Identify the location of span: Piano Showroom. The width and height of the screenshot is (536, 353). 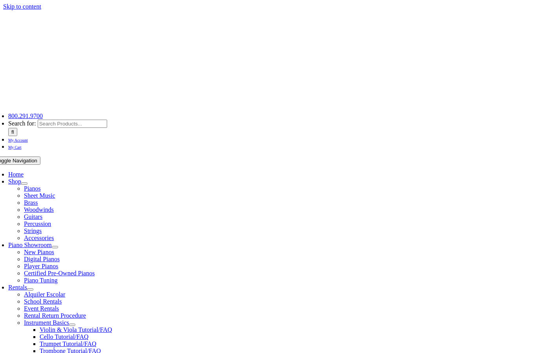
(30, 245).